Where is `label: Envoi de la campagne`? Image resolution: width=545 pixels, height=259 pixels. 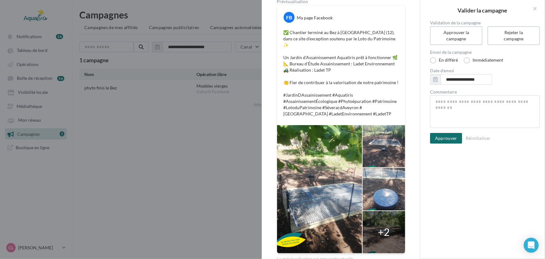 label: Envoi de la campagne is located at coordinates (485, 52).